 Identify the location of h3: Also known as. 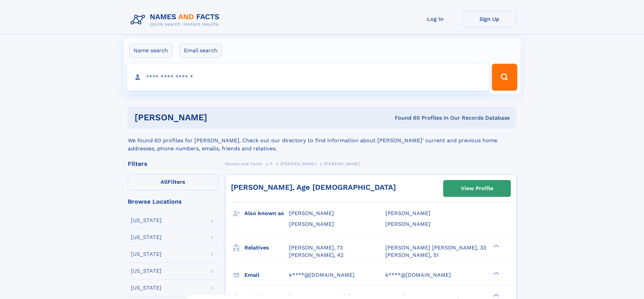
(267, 214).